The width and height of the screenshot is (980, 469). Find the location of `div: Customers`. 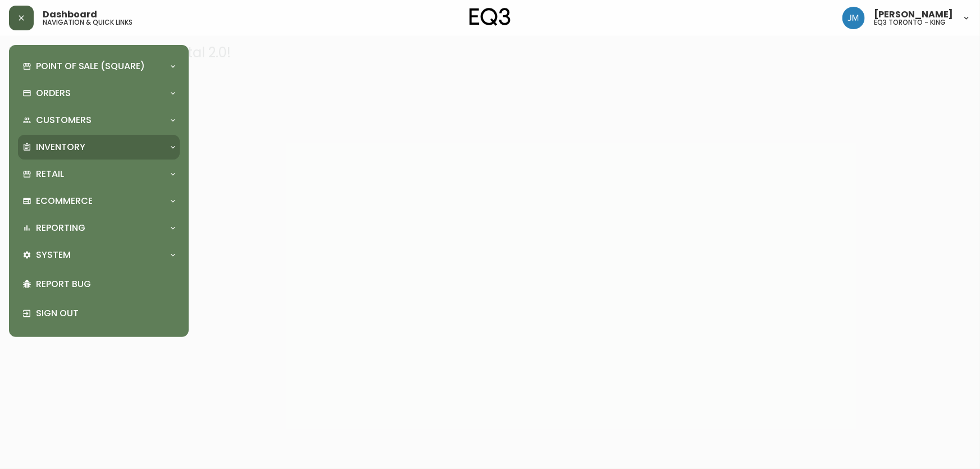

div: Customers is located at coordinates (99, 120).